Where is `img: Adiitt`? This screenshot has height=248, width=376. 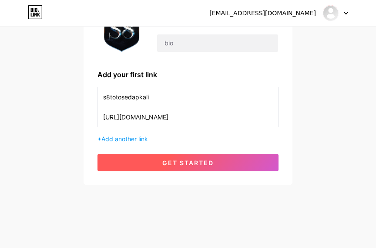 img: Adiitt is located at coordinates (331, 13).